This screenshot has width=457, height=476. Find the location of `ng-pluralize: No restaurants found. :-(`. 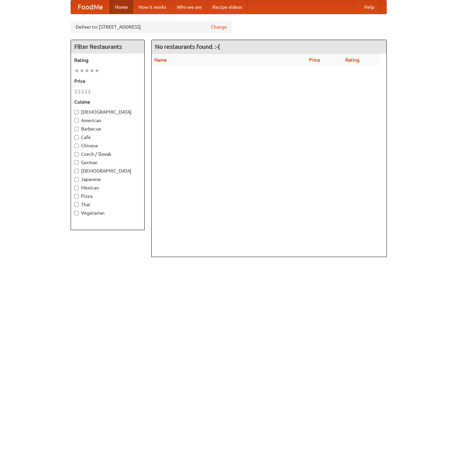

ng-pluralize: No restaurants found. :-( is located at coordinates (187, 46).